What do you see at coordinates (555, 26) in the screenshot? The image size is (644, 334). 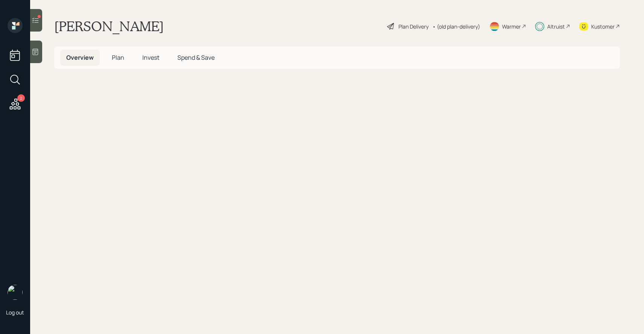 I see `div: Altruist` at bounding box center [555, 26].